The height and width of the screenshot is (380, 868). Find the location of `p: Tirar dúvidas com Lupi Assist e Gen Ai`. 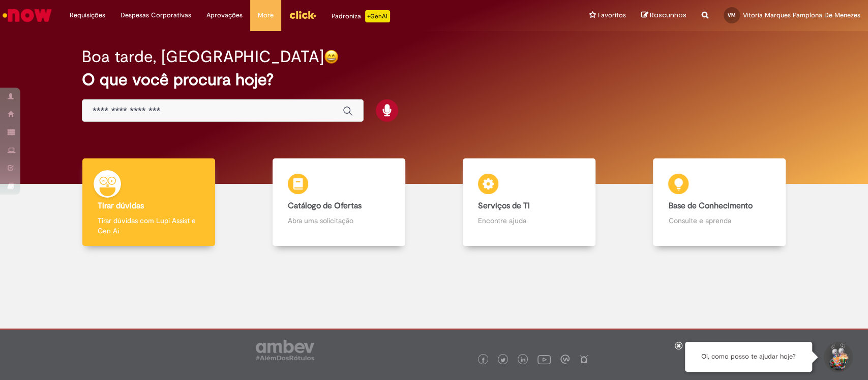

p: Tirar dúvidas com Lupi Assist e Gen Ai is located at coordinates (148, 226).